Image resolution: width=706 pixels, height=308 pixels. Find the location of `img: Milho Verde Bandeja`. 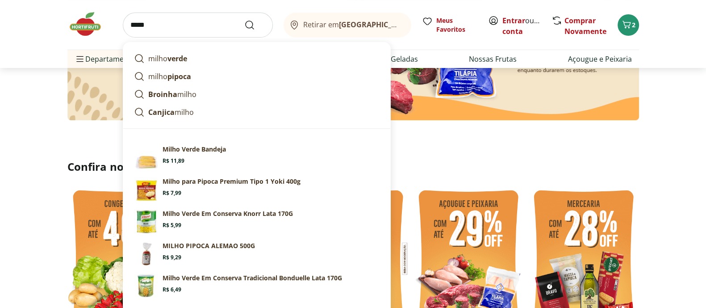

img: Milho Verde Bandeja is located at coordinates (146, 157).